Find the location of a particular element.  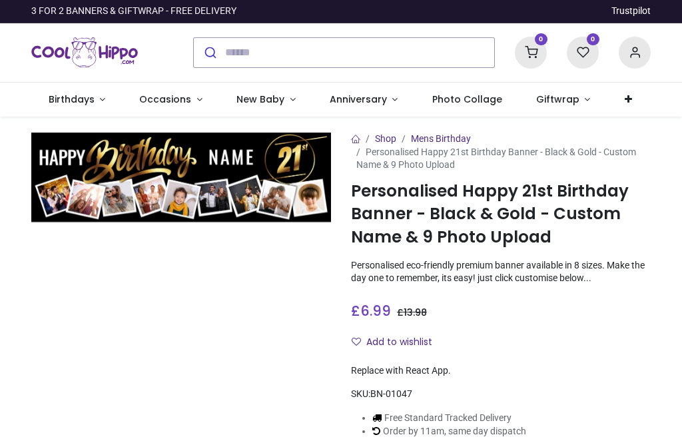

li: Free Standard Tracked Delivery is located at coordinates (465, 418).